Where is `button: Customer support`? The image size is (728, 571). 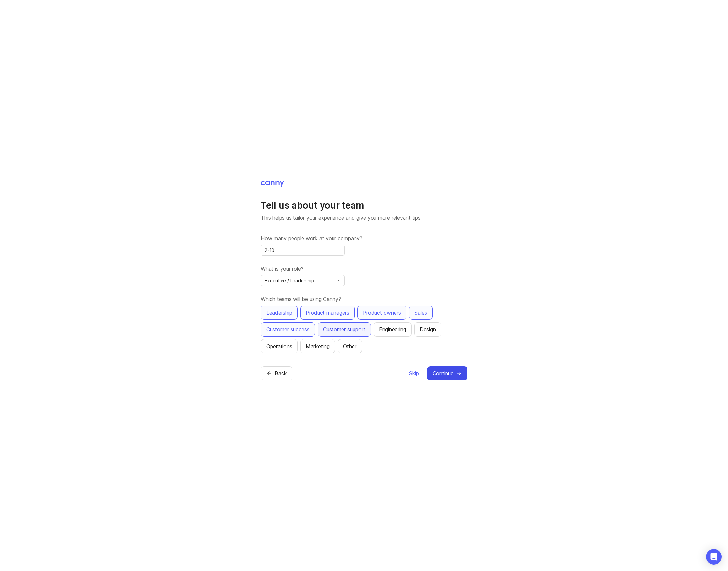 button: Customer support is located at coordinates (344, 330).